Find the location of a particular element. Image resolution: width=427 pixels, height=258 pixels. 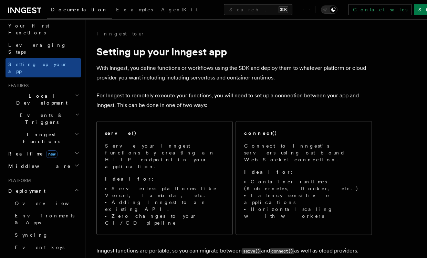

a: Your first Functions is located at coordinates (43, 29).